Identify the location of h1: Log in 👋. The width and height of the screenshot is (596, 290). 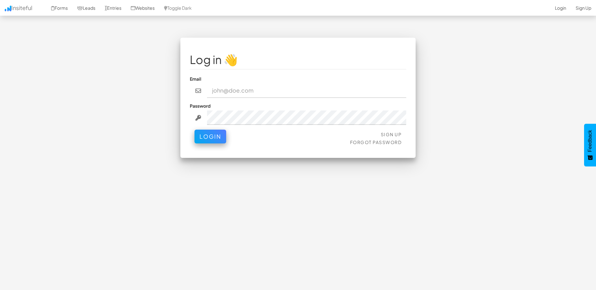
(298, 60).